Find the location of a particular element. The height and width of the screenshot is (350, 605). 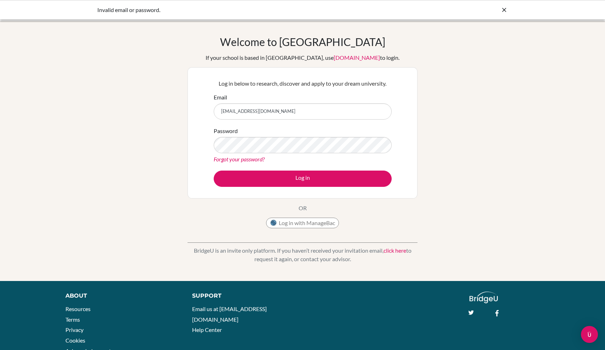

label: Email is located at coordinates (221, 97).